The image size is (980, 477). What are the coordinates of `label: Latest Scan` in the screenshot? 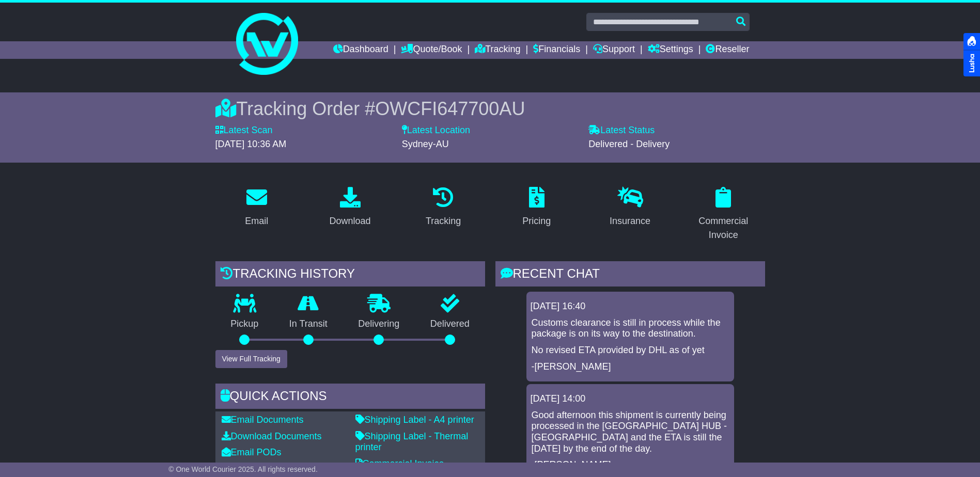 It's located at (244, 131).